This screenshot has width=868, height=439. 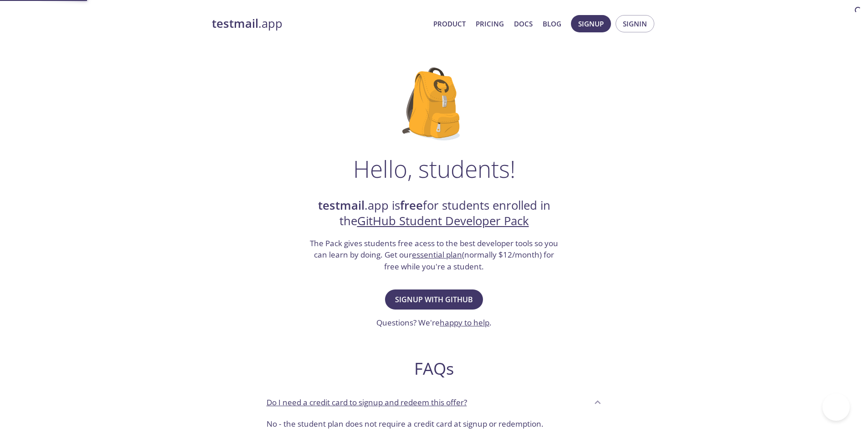 What do you see at coordinates (434, 213) in the screenshot?
I see `h2: .app is for students enrolled in the` at bounding box center [434, 213].